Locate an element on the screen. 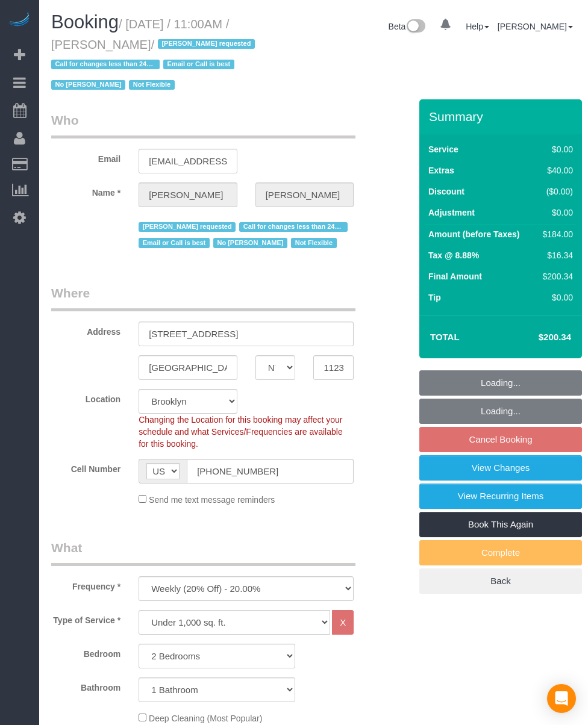 The width and height of the screenshot is (588, 725). label: Discount is located at coordinates (446, 191).